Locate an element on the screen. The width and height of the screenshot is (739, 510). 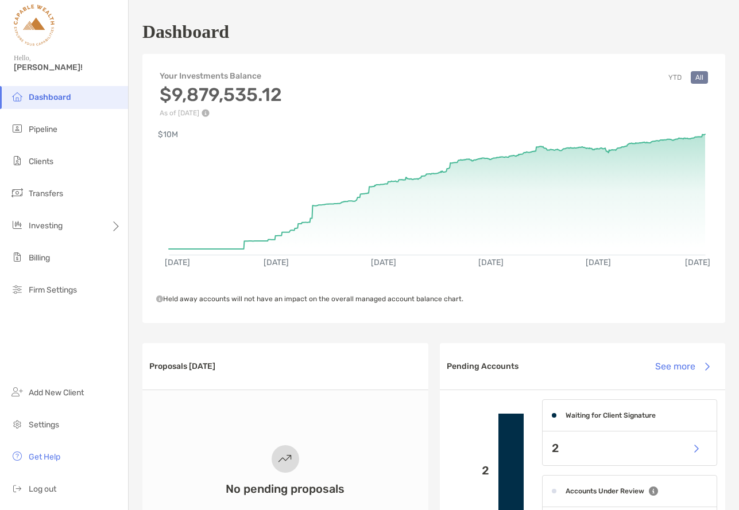
img: clients icon is located at coordinates (17, 161).